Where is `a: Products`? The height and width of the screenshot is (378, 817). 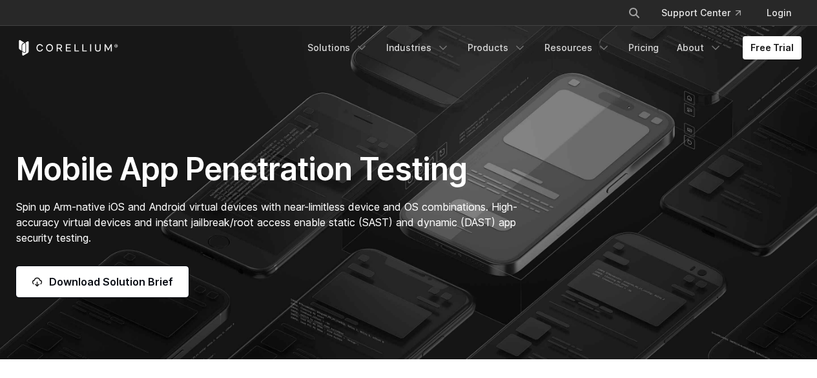 a: Products is located at coordinates (496, 48).